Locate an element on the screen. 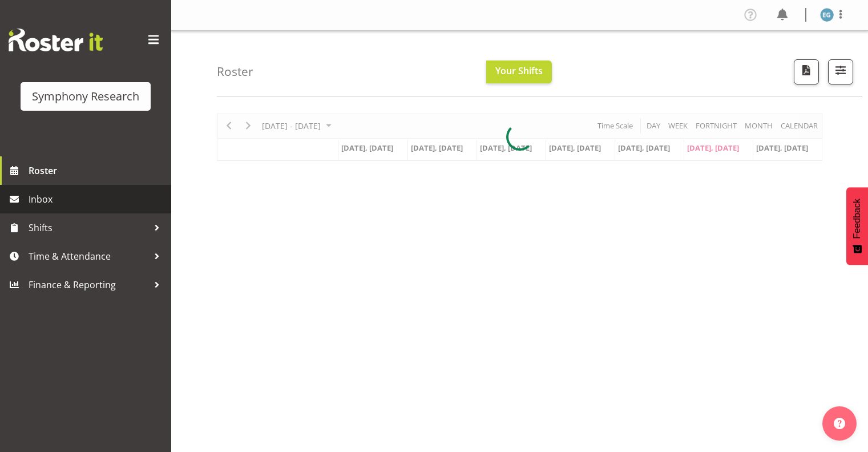  span: Your Shifts is located at coordinates (518, 71).